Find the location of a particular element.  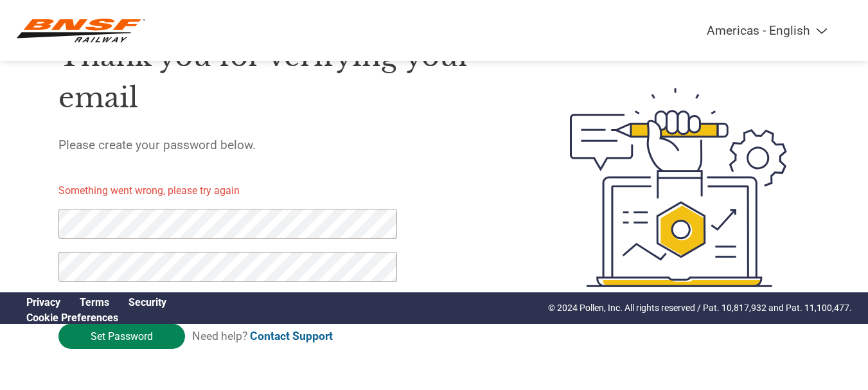

a: Security is located at coordinates (148, 302).